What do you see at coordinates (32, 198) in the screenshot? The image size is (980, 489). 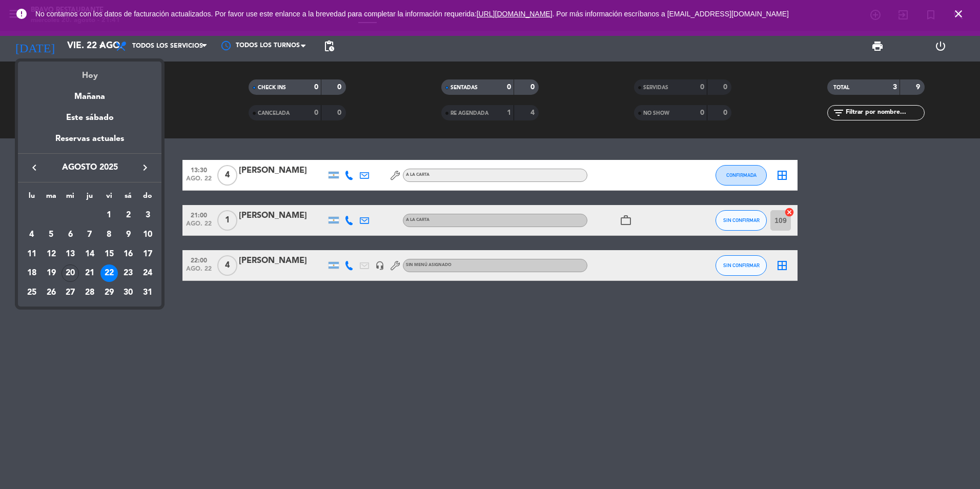 I see `th: lunes` at bounding box center [32, 198].